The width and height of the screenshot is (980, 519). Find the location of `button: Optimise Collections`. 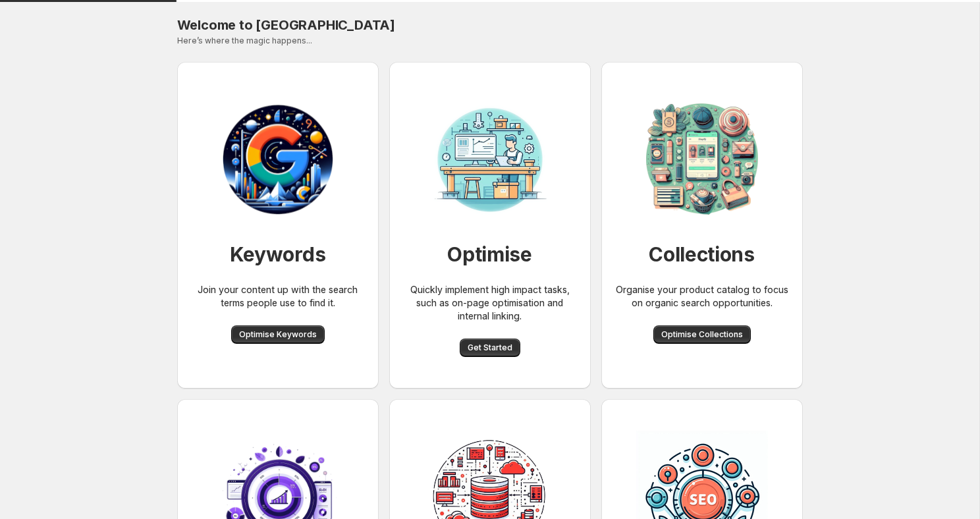

button: Optimise Collections is located at coordinates (702, 335).